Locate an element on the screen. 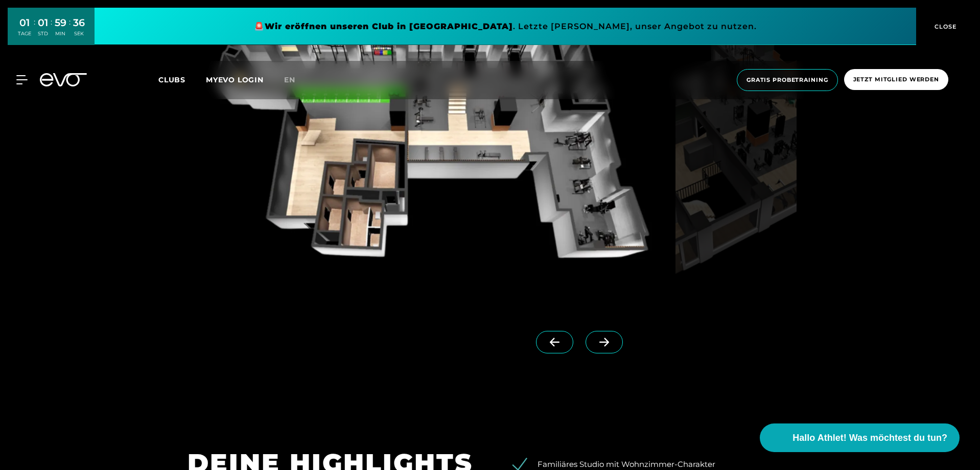 Image resolution: width=980 pixels, height=470 pixels. span: Hallo Athlet! Was möchtest du tun? is located at coordinates (870, 438).